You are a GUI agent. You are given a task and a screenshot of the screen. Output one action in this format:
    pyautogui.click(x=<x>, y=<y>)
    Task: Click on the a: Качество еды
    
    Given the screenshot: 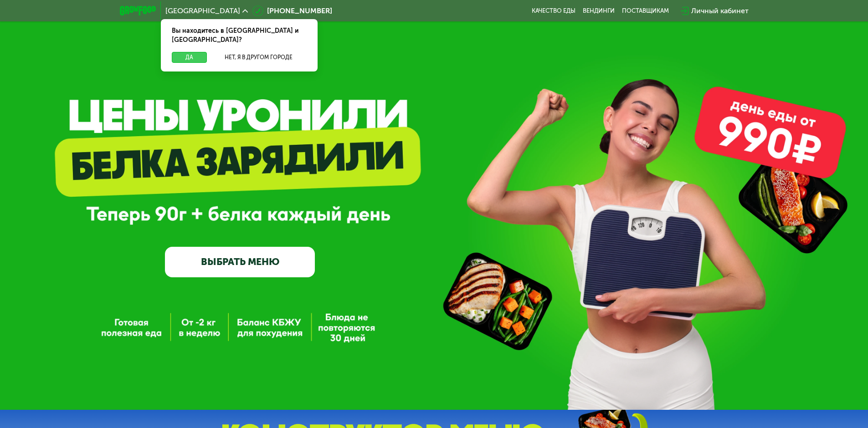 What is the action you would take?
    pyautogui.click(x=554, y=11)
    